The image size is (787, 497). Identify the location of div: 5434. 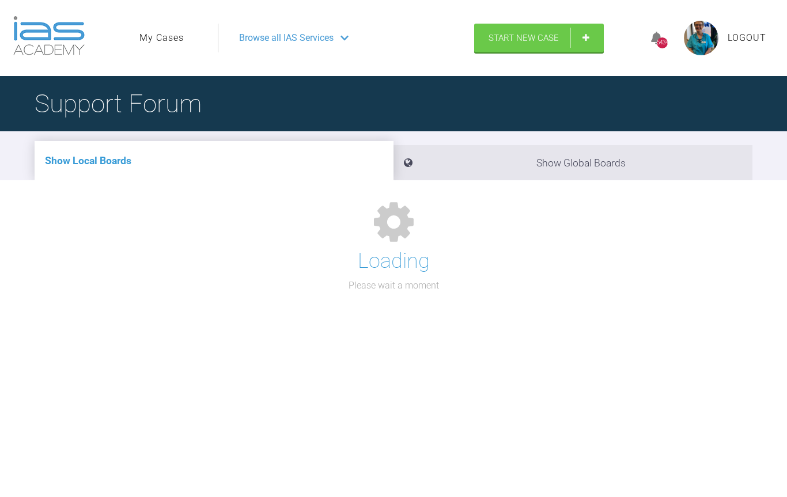
(662, 43).